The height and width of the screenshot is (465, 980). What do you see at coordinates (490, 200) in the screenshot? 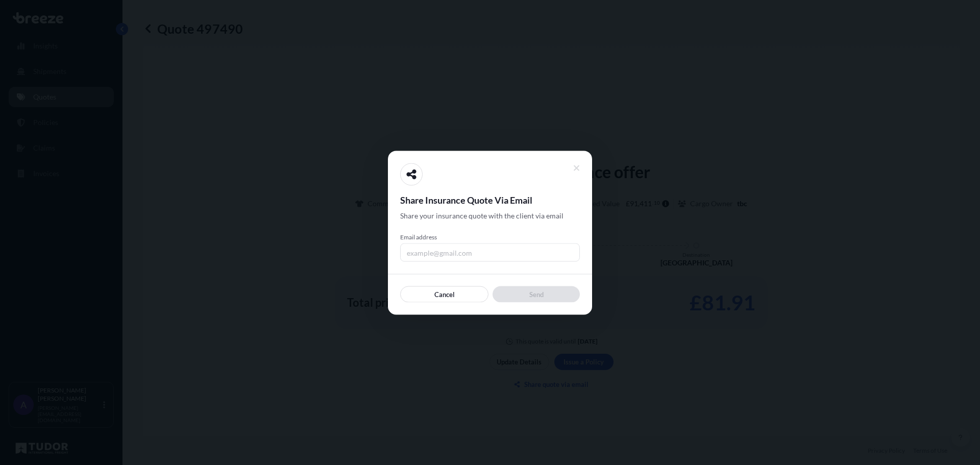
I see `span: Share Insurance Quote Via Email` at bounding box center [490, 200].